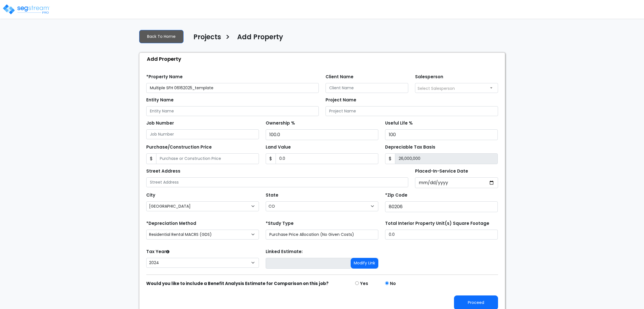  What do you see at coordinates (171, 224) in the screenshot?
I see `label: *Depreciation Method` at bounding box center [171, 224].